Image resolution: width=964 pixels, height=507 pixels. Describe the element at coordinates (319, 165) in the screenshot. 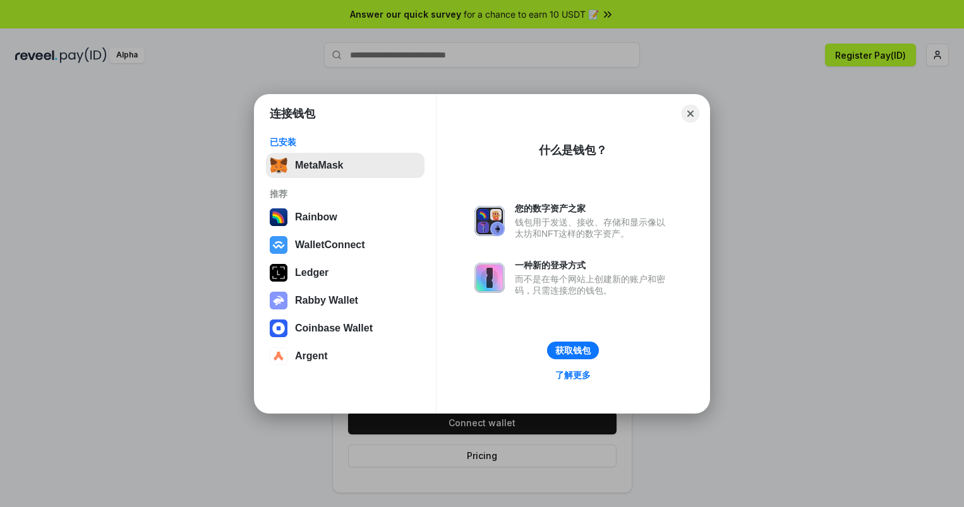

I see `div: MetaMask` at that location.